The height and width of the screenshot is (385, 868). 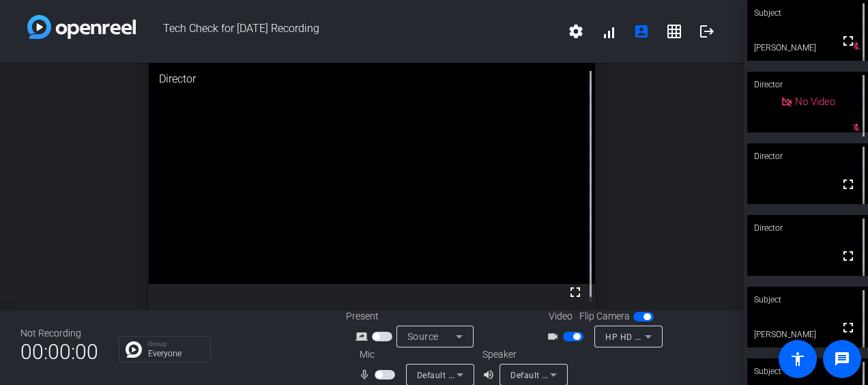 I want to click on mat-icon: grid_on, so click(x=674, y=31).